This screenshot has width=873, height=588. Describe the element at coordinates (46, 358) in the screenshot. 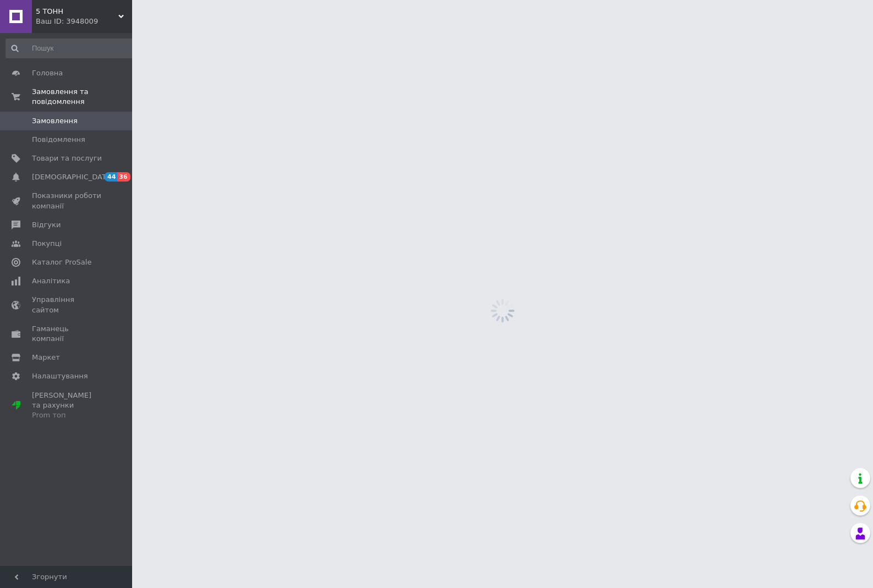

I see `span: Маркет` at that location.